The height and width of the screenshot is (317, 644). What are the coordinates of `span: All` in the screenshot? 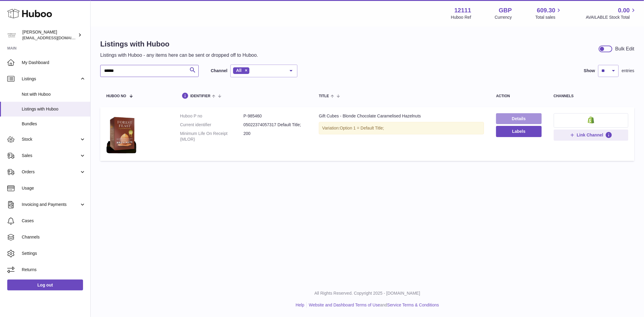 It's located at (239, 71).